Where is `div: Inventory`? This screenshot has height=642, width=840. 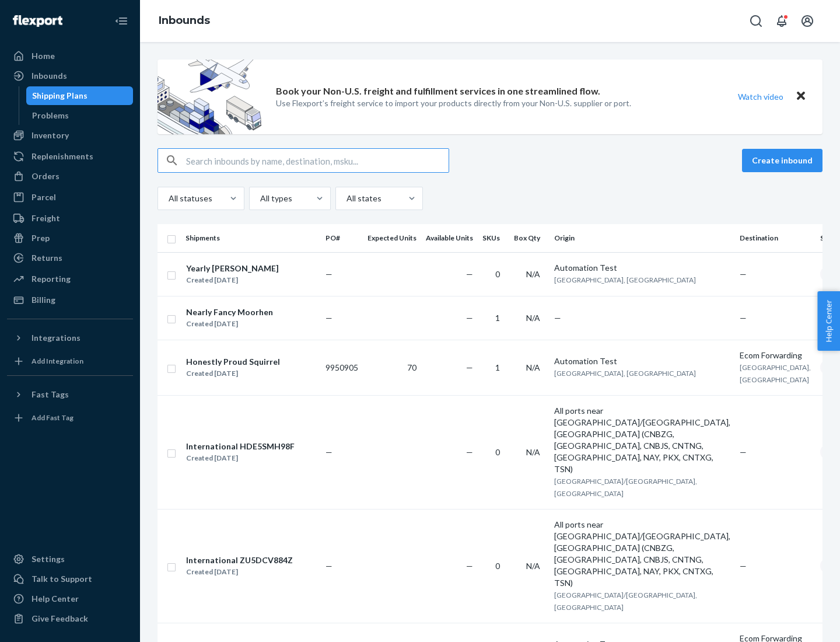
div: Inventory is located at coordinates (50, 135).